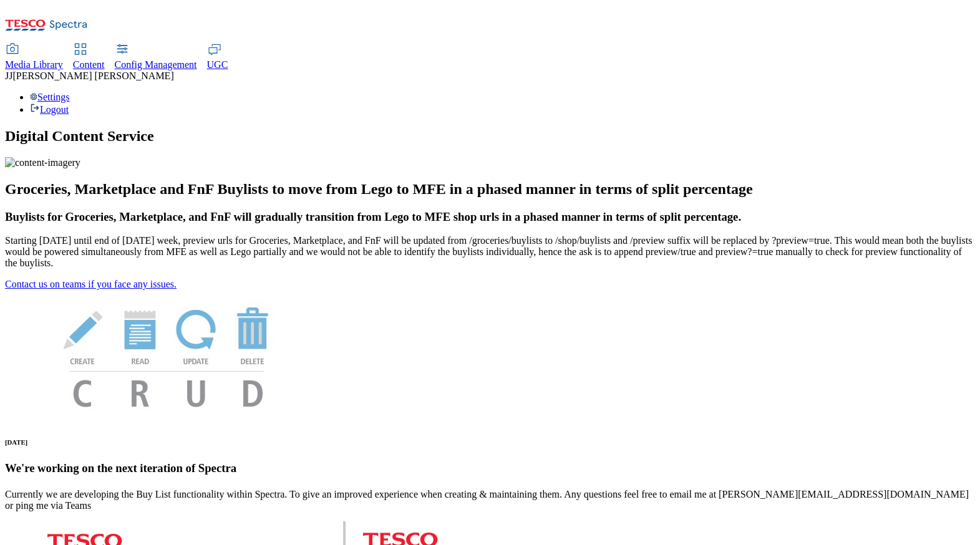 The image size is (980, 545). Describe the element at coordinates (33, 58) in the screenshot. I see `a: Media Library` at that location.